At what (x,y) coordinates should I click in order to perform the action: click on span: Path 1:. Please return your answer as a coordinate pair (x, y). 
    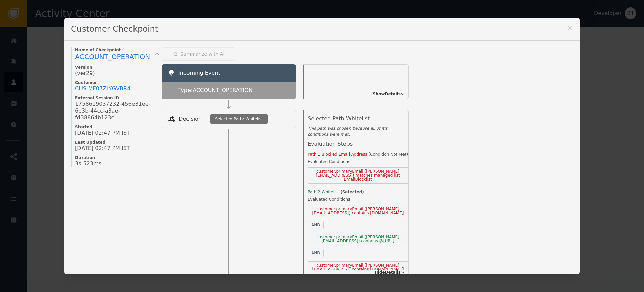
    Looking at the image, I should click on (315, 154).